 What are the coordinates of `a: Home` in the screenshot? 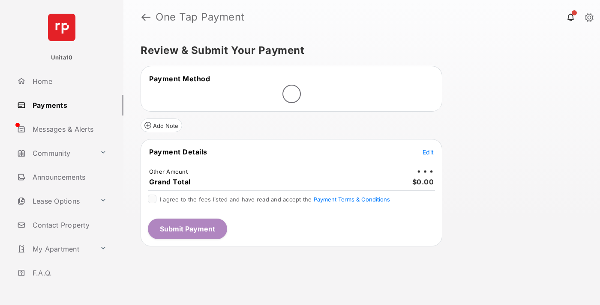 It's located at (69, 81).